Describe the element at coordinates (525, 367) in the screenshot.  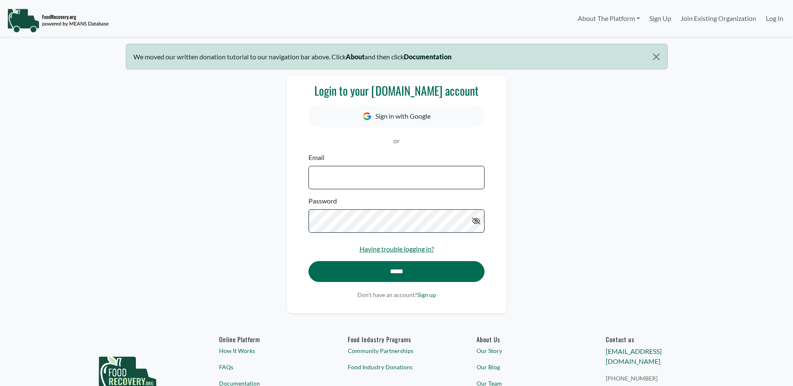
I see `a: Our Blog` at that location.